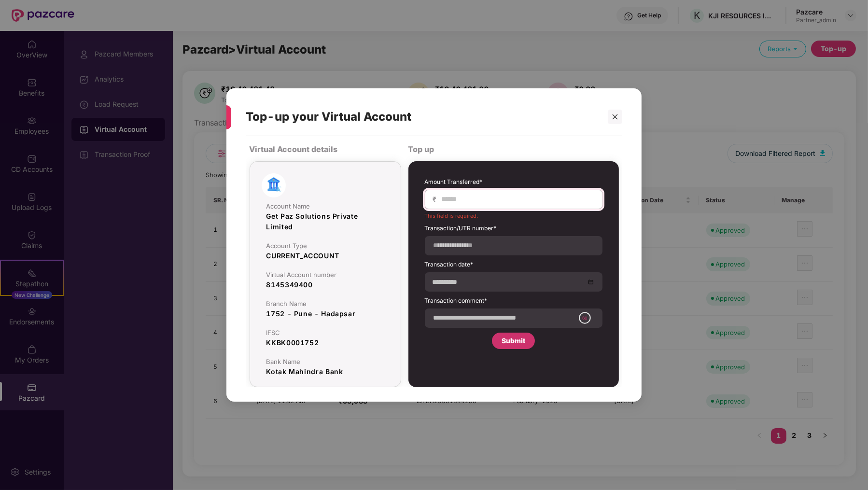 The width and height of the screenshot is (868, 490). What do you see at coordinates (514, 214) in the screenshot?
I see `div: This field is required.` at bounding box center [514, 214].